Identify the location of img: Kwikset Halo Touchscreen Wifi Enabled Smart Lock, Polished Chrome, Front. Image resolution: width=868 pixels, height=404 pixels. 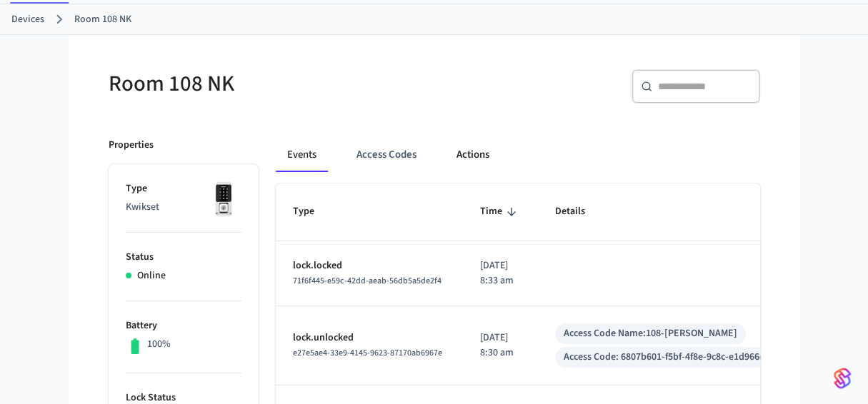
(223, 200).